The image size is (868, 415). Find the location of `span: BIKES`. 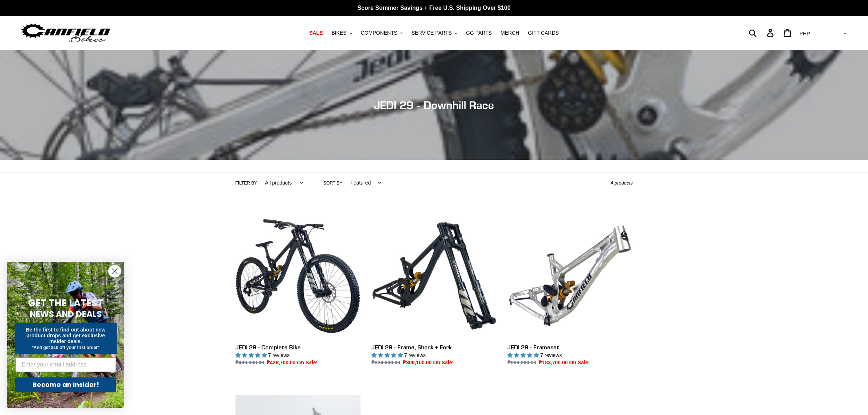

span: BIKES is located at coordinates (339, 33).